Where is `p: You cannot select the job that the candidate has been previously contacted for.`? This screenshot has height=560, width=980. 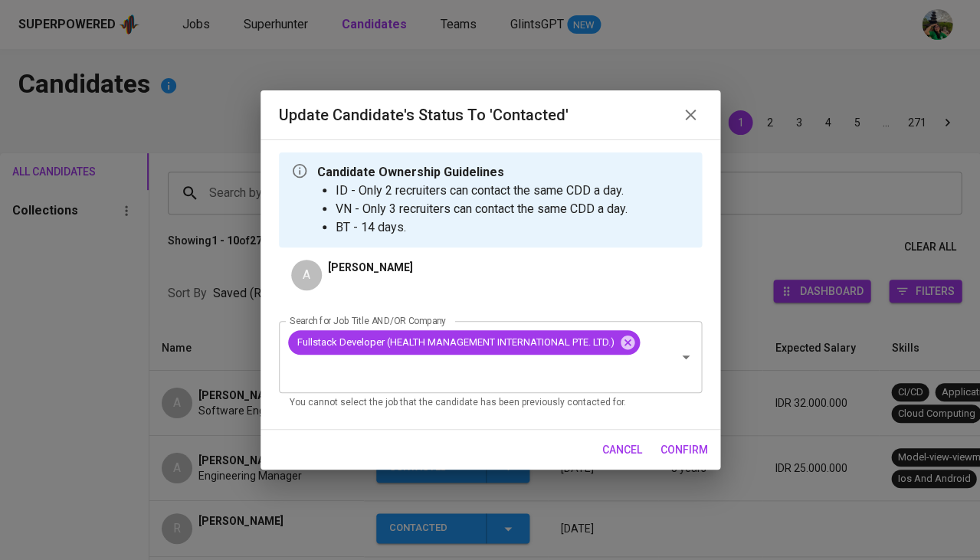 p: You cannot select the job that the candidate has been previously contacted for. is located at coordinates (490, 404).